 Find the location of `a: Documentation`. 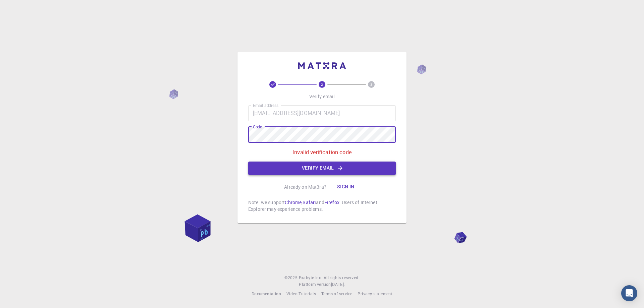

a: Documentation is located at coordinates (266, 294).